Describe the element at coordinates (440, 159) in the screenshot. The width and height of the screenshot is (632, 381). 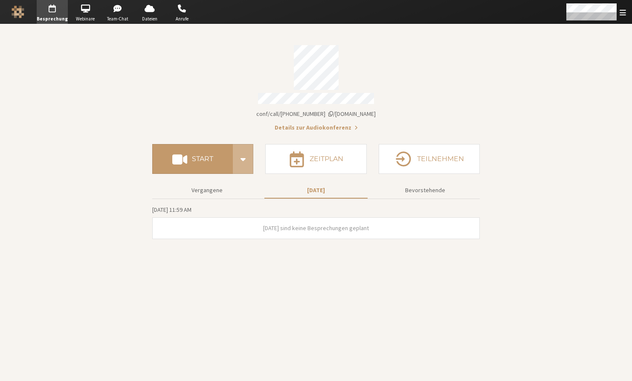
I see `h4: Teilnehmen` at that location.